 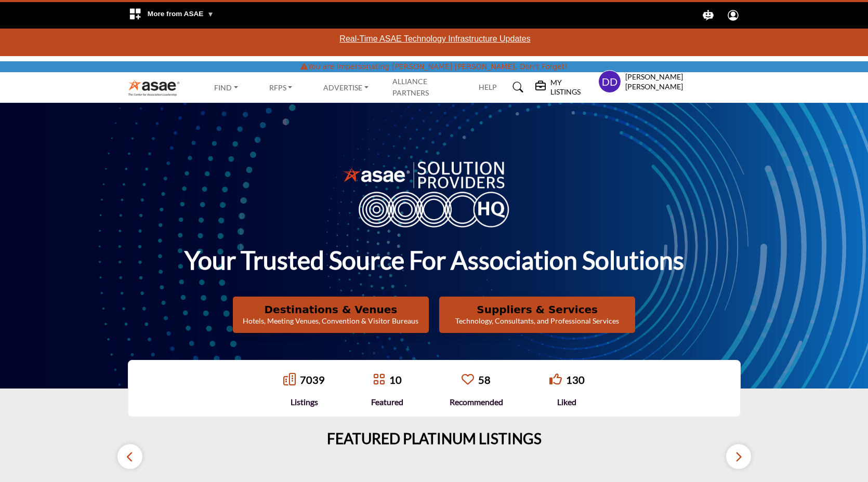 I want to click on a: 58, so click(x=484, y=379).